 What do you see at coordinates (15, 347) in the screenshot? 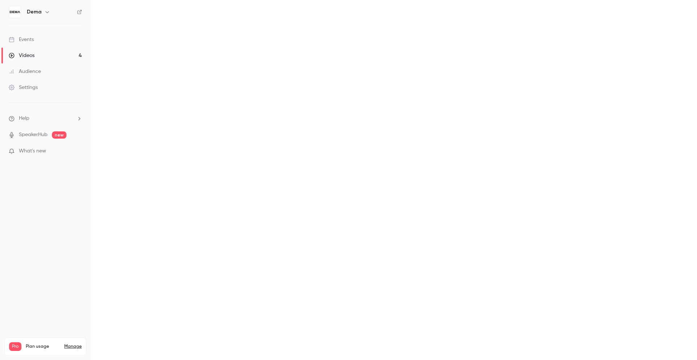
I see `span: Pro` at bounding box center [15, 347].